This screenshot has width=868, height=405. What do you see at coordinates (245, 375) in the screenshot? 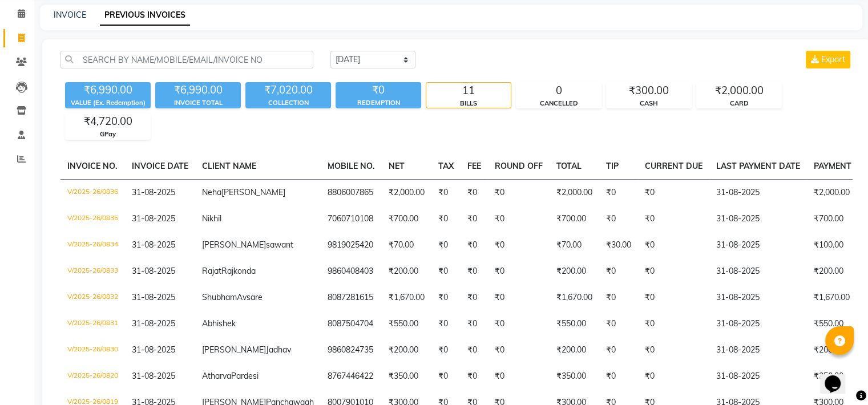
I see `span: Pardesi` at bounding box center [245, 375].